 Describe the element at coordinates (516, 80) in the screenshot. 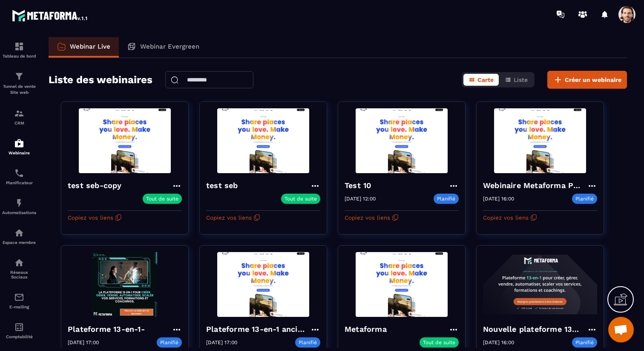

I see `button: Liste` at that location.